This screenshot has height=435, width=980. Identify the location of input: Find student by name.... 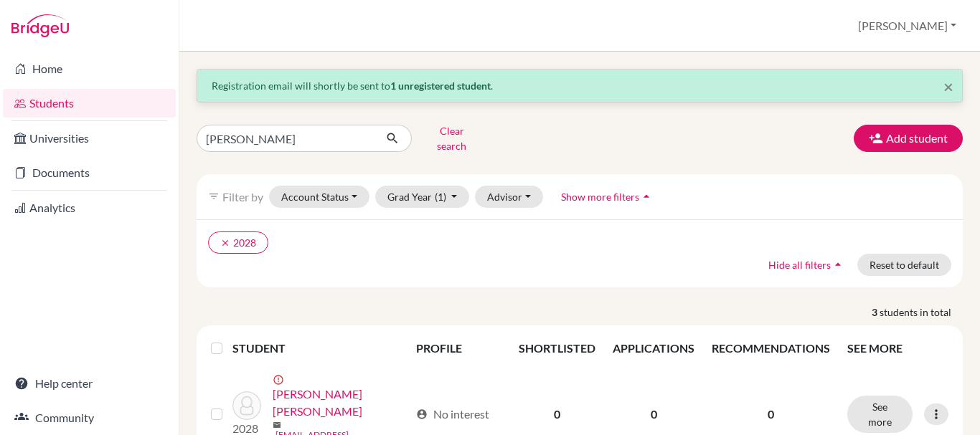
(286, 139).